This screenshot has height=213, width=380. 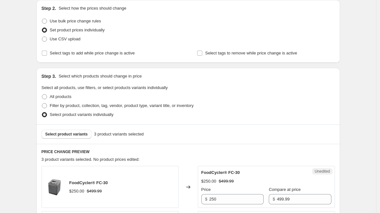 I want to click on h2: Step 2., so click(x=49, y=8).